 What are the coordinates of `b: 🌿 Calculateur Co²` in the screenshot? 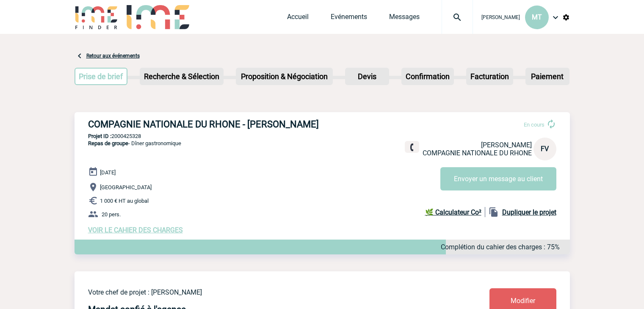 It's located at (453, 212).